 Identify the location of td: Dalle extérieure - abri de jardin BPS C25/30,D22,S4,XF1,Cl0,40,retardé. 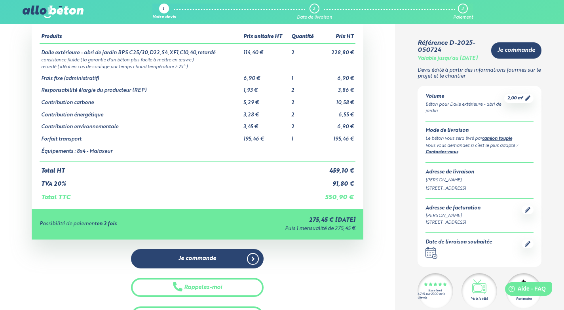
(141, 50).